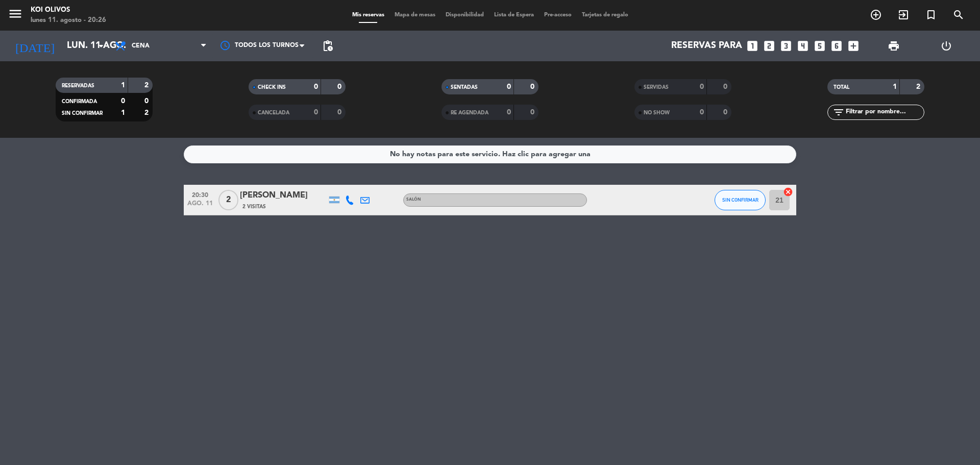 The width and height of the screenshot is (980, 465). I want to click on input: Filtrar por nombre..., so click(884, 113).